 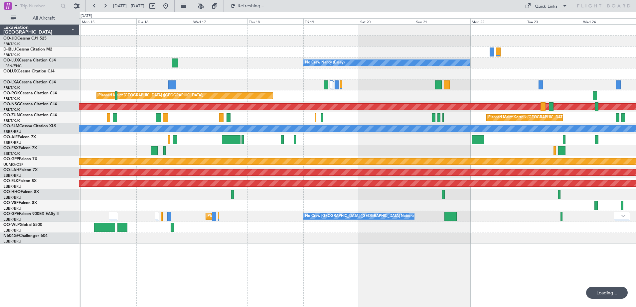 What do you see at coordinates (11, 61) in the screenshot?
I see `span: OO-LUX` at bounding box center [11, 61].